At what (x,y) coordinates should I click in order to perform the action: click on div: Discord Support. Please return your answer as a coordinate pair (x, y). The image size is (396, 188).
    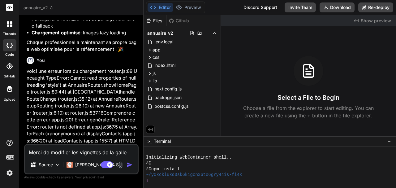
    Looking at the image, I should click on (260, 7).